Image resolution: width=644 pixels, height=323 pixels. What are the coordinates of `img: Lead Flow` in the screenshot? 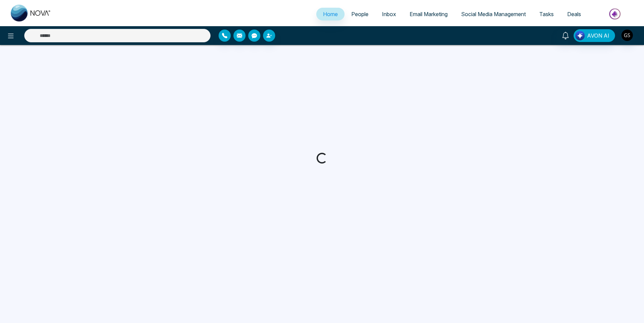 It's located at (580, 36).